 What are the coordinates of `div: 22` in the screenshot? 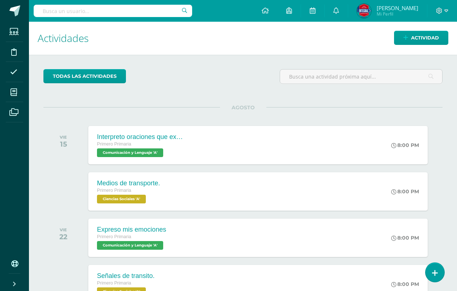 It's located at (63, 237).